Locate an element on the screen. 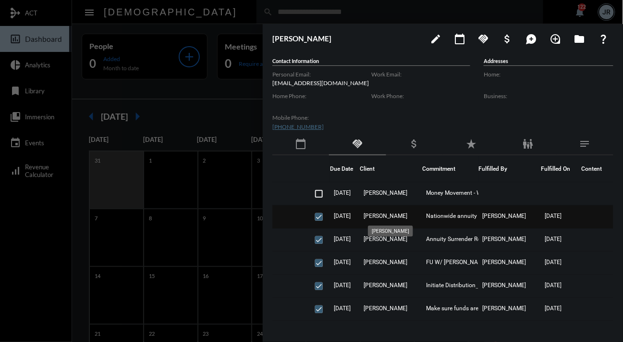 The image size is (623, 342). th: Client is located at coordinates (391, 169).